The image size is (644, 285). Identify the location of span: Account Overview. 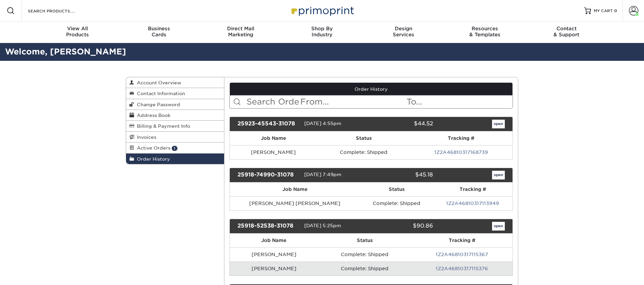
(157, 83).